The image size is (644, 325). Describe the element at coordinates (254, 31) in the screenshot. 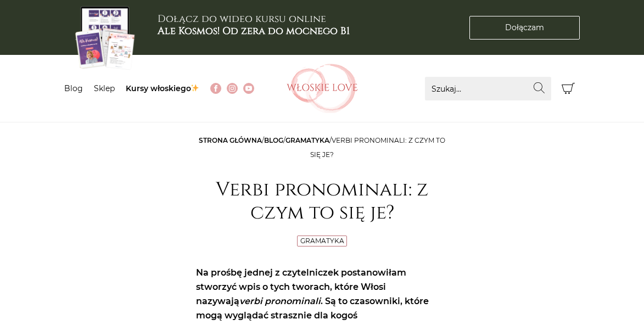

I see `b: Ale Kosmos! Od zera do mocnego B1` at that location.